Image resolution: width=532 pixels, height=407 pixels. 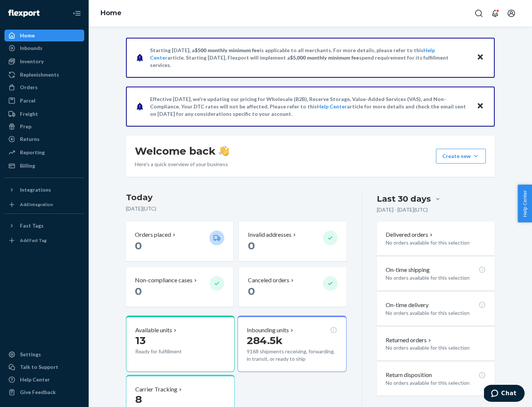 I want to click on div: Reporting, so click(x=32, y=153).